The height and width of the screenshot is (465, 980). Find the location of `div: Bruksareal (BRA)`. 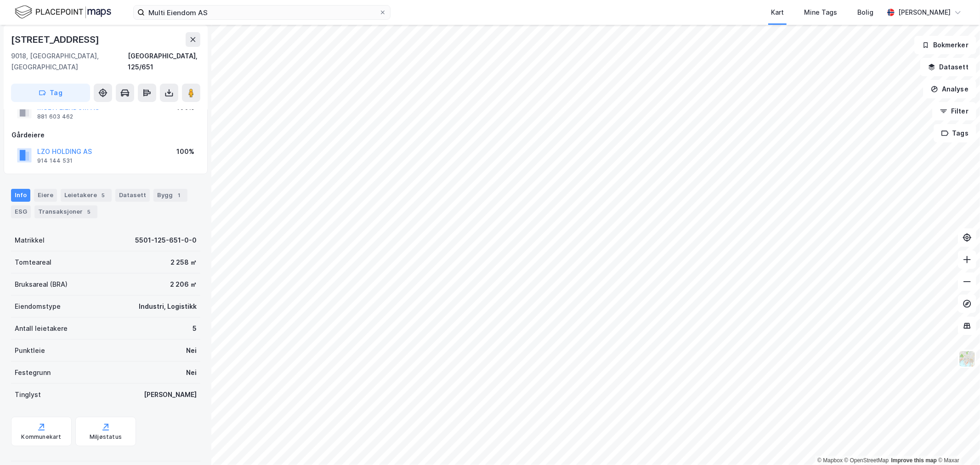

div: Bruksareal (BRA) is located at coordinates (41, 285).